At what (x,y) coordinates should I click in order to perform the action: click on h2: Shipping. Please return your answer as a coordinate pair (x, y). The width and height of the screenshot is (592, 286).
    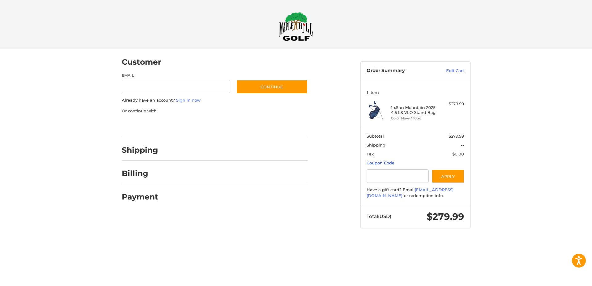
    Looking at the image, I should click on (140, 150).